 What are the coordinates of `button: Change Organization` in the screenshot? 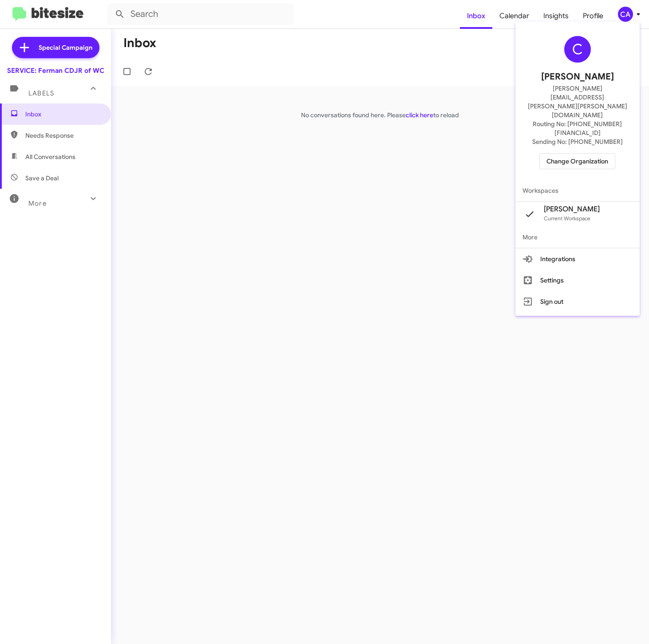 It's located at (577, 161).